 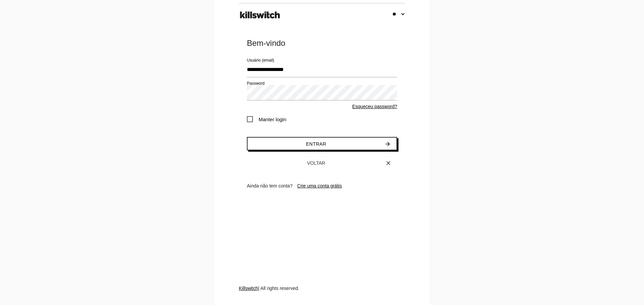 What do you see at coordinates (260, 15) in the screenshot?
I see `img: ks-logo-black-footer.png` at bounding box center [260, 15].